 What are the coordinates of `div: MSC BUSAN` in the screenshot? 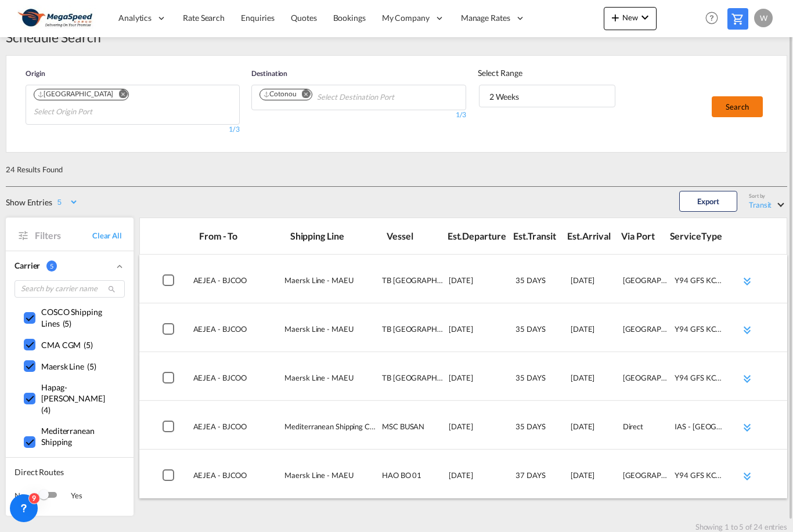 It's located at (412, 431).